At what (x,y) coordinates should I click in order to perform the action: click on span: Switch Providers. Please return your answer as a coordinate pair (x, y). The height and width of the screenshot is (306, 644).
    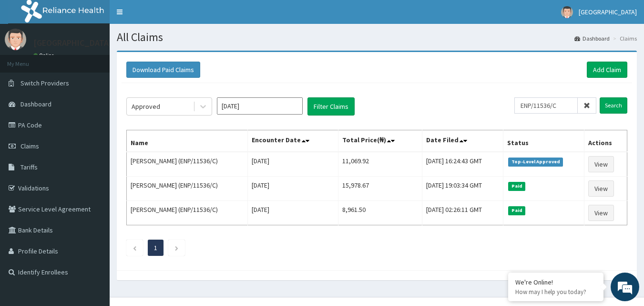
    Looking at the image, I should click on (45, 83).